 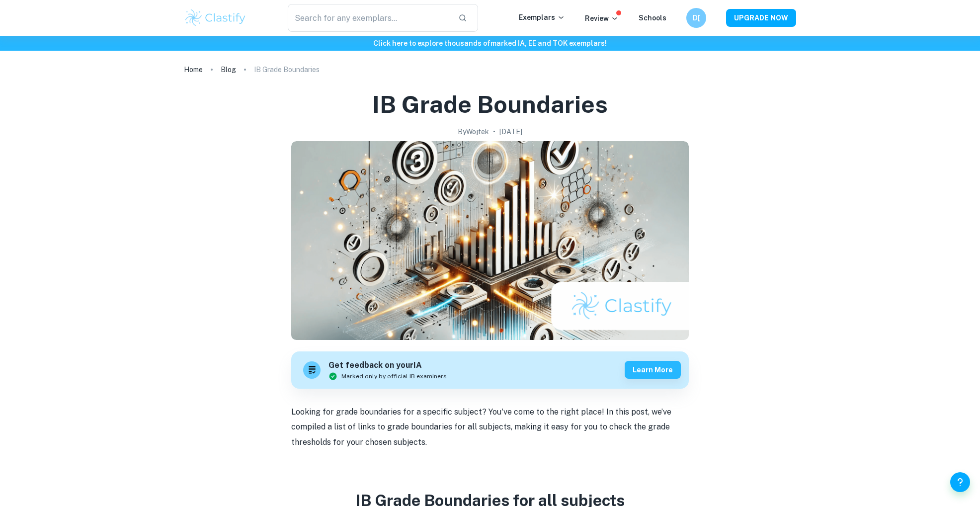 What do you see at coordinates (388, 365) in the screenshot?
I see `h6: Get feedback on your IA` at bounding box center [388, 365].